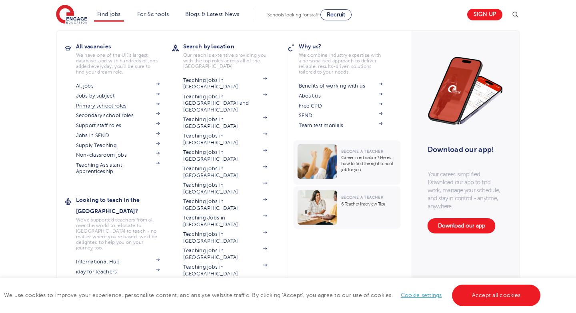 The height and width of the screenshot is (313, 576). I want to click on h3: All vacancies, so click(124, 46).